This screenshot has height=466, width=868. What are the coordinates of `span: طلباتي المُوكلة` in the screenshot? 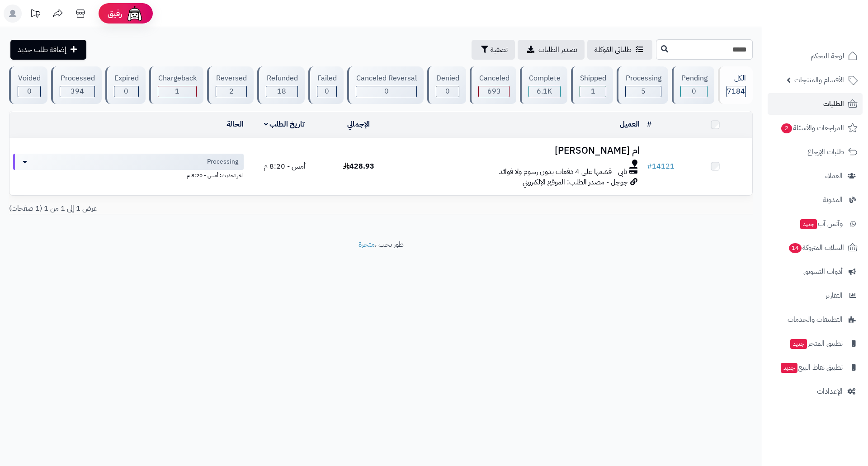 It's located at (613, 49).